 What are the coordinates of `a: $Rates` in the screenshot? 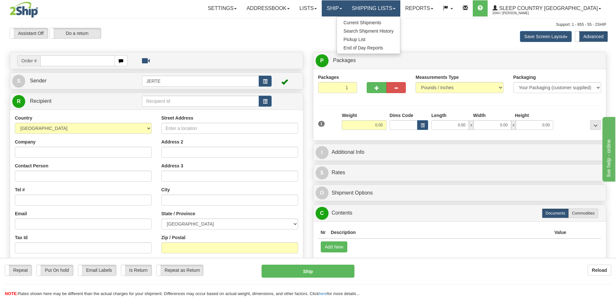 It's located at (460, 173).